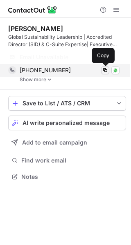  I want to click on button: Find work email, so click(67, 161).